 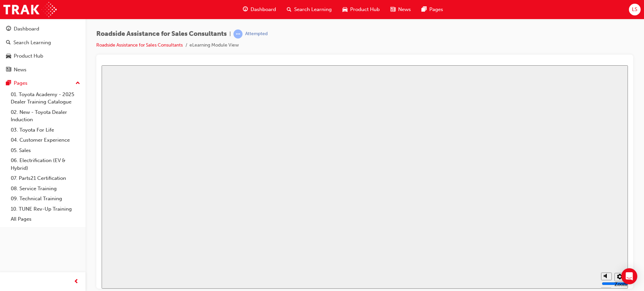 What do you see at coordinates (27, 29) in the screenshot?
I see `div: Dashboard` at bounding box center [27, 29].